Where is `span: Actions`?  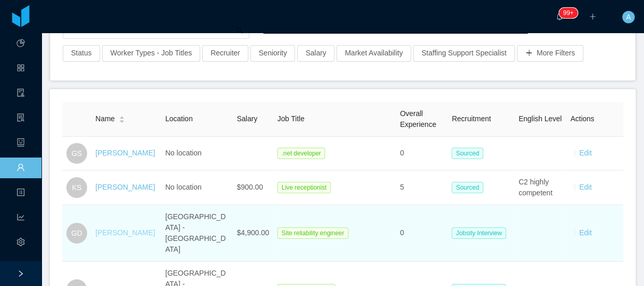
span: Actions is located at coordinates (582, 119).